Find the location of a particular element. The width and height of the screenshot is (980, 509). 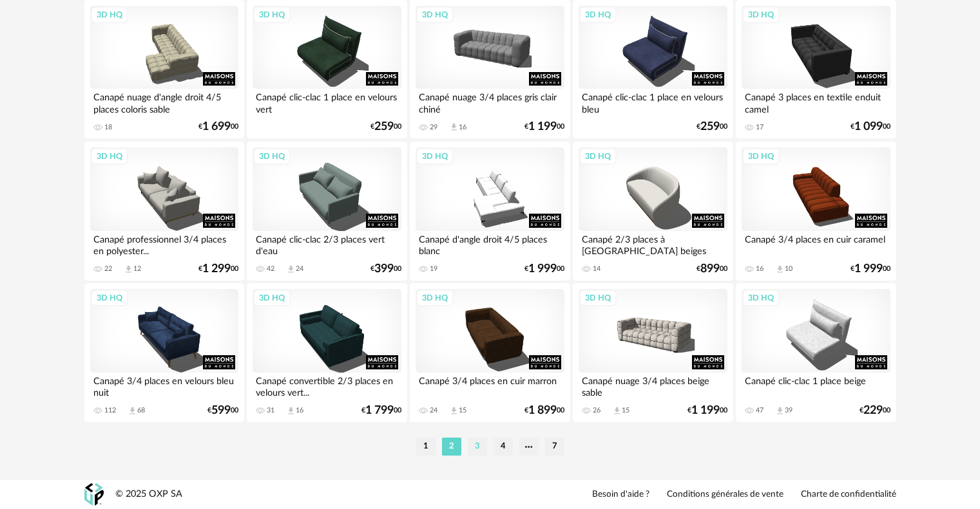

div: 17 is located at coordinates (760, 127).